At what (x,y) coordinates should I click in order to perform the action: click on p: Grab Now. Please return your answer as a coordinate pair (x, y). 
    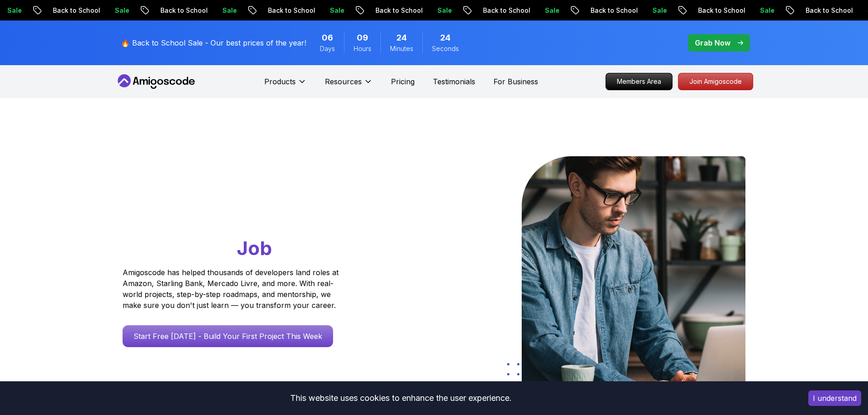
    Looking at the image, I should click on (713, 43).